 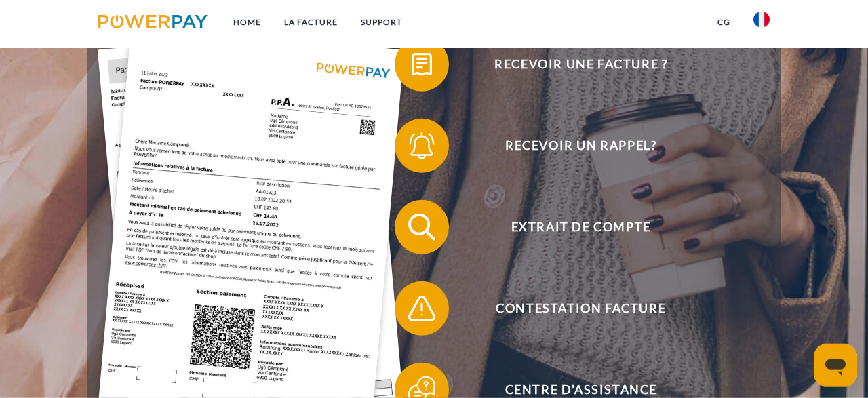 I want to click on img: fr, so click(x=762, y=20).